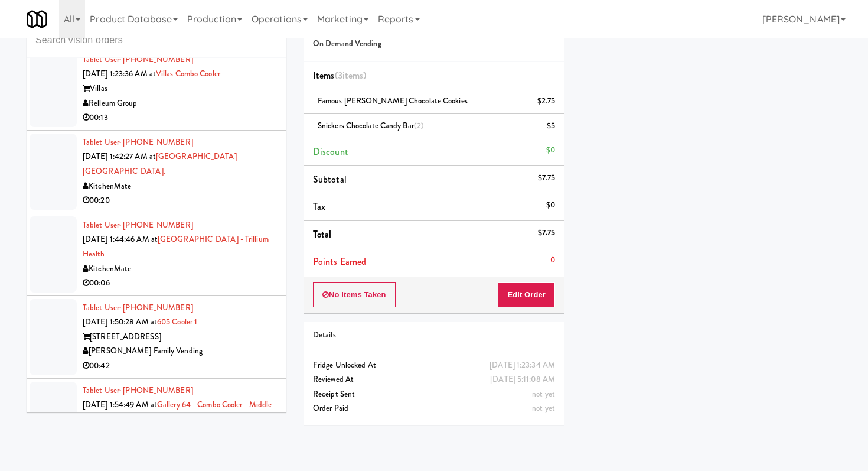 The height and width of the screenshot is (471, 868). Describe the element at coordinates (318, 206) in the screenshot. I see `span: Tax` at that location.